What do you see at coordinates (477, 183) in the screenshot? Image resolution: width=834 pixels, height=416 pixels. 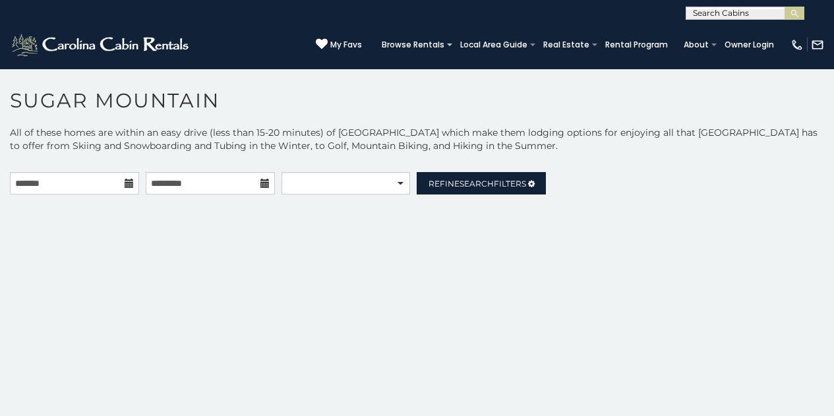 I see `span: Search` at bounding box center [477, 183].